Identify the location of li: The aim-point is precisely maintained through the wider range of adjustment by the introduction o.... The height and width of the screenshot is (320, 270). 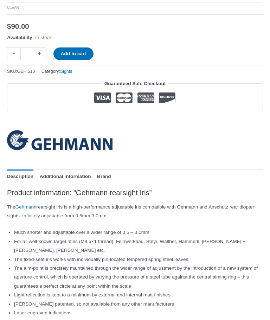
(138, 277).